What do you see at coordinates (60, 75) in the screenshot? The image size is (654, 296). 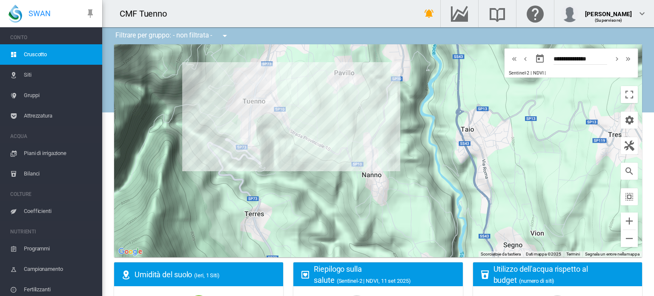 I see `span: Siti` at bounding box center [60, 75].